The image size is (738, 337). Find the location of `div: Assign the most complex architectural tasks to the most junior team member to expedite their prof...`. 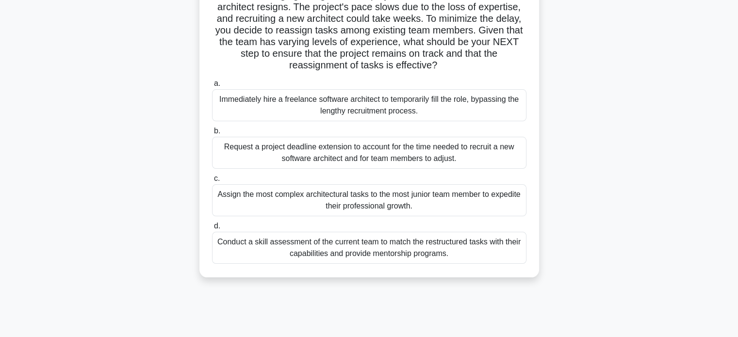

div: Assign the most complex architectural tasks to the most junior team member to expedite their prof... is located at coordinates (369, 200).